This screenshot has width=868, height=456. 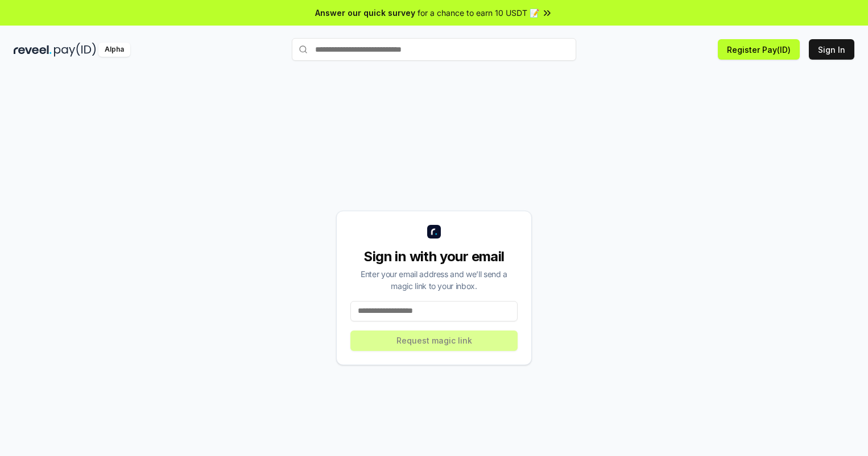 What do you see at coordinates (365, 12) in the screenshot?
I see `span: Answer our quick survey` at bounding box center [365, 12].